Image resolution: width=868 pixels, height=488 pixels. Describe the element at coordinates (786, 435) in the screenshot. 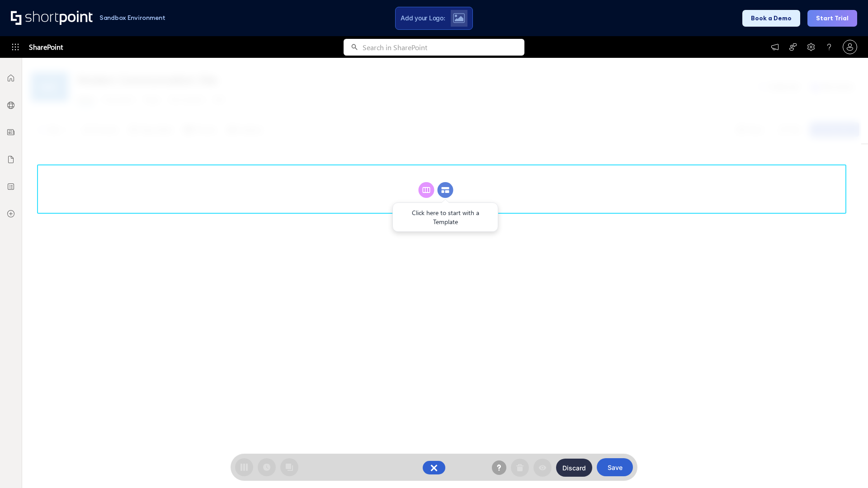

I see `div: Chat Widget` at that location.